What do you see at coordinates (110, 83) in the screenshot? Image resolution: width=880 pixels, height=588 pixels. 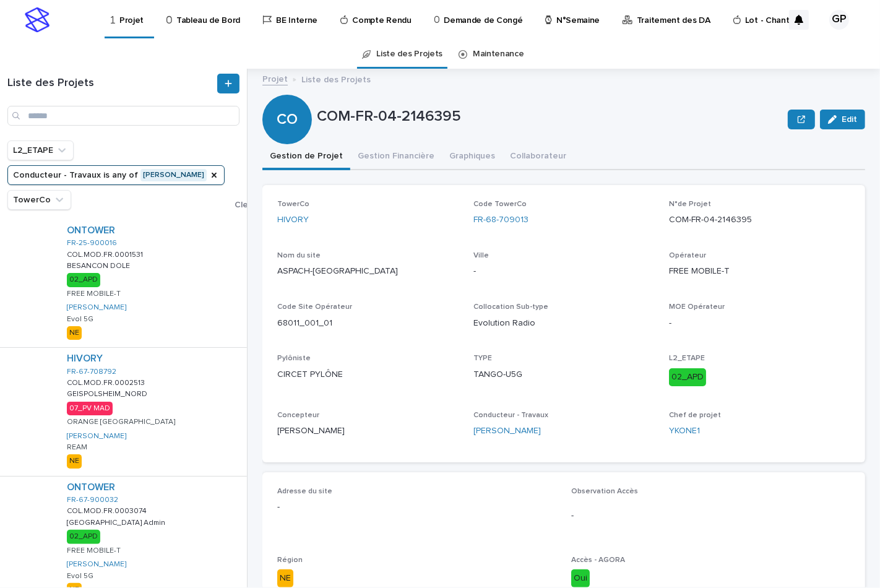 I see `h1: Liste des Projets` at bounding box center [110, 83].